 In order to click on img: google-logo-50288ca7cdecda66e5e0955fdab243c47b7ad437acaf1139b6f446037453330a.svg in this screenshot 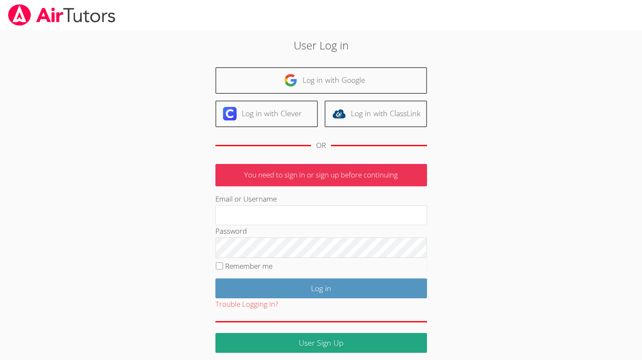, I will do `click(291, 80)`.